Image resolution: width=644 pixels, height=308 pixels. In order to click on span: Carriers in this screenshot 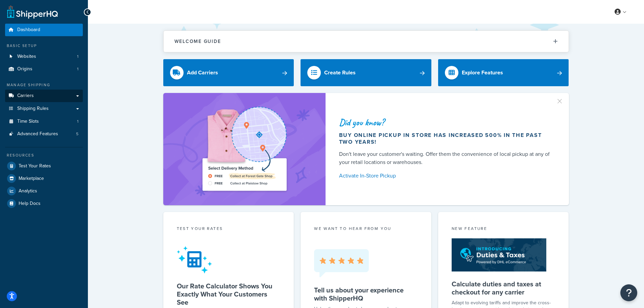, I will do `click(25, 96)`.